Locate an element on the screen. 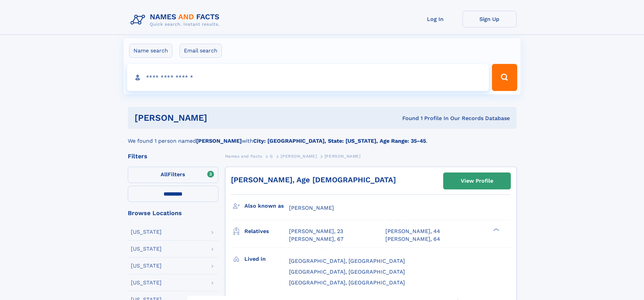 Image resolution: width=644 pixels, height=300 pixels. h3: Also known as is located at coordinates (267, 206).